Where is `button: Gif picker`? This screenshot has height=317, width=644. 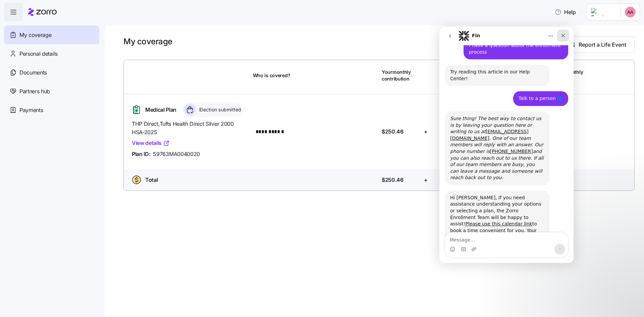
button: Gif picker is located at coordinates (24, 222).